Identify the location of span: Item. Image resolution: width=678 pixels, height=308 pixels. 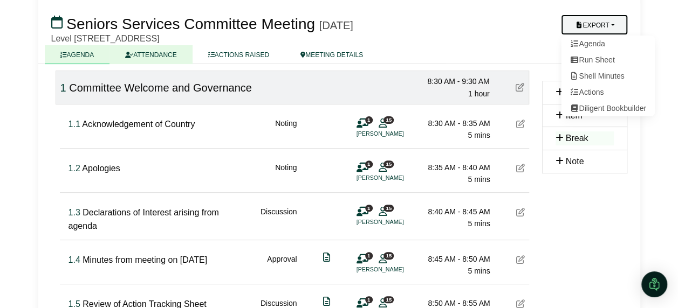
(574, 115).